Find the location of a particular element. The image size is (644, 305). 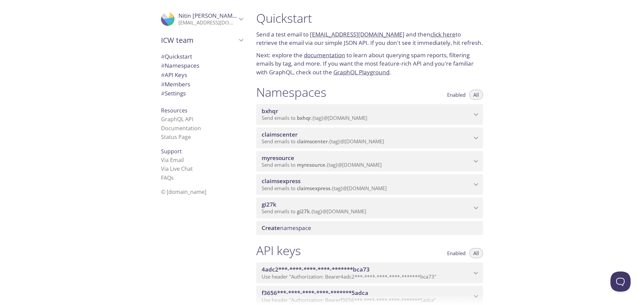

a: click here is located at coordinates (443, 34).